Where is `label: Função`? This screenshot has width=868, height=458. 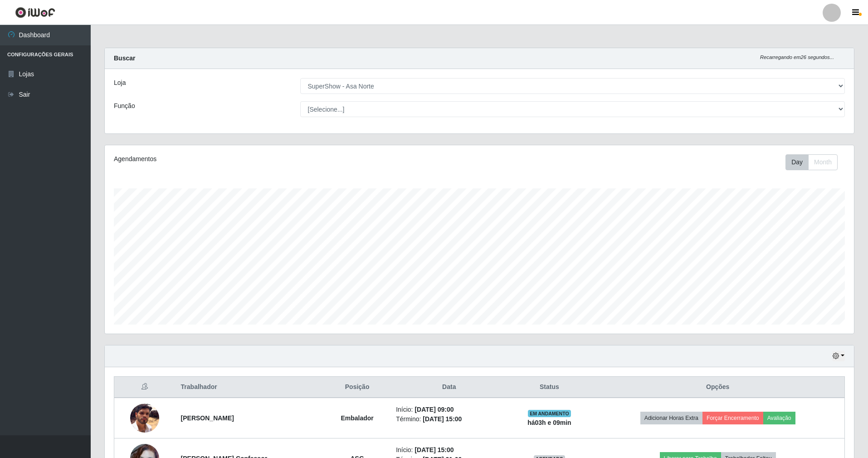
label: Função is located at coordinates (124, 106).